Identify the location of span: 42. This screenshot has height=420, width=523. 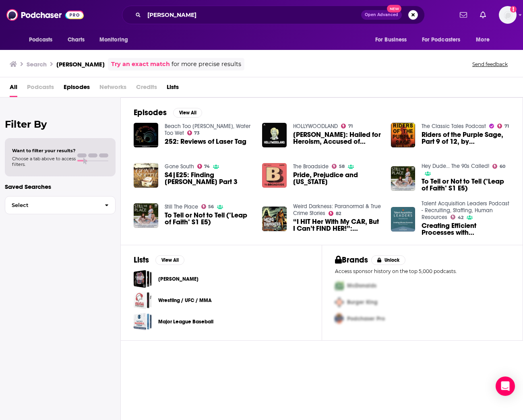
(461, 217).